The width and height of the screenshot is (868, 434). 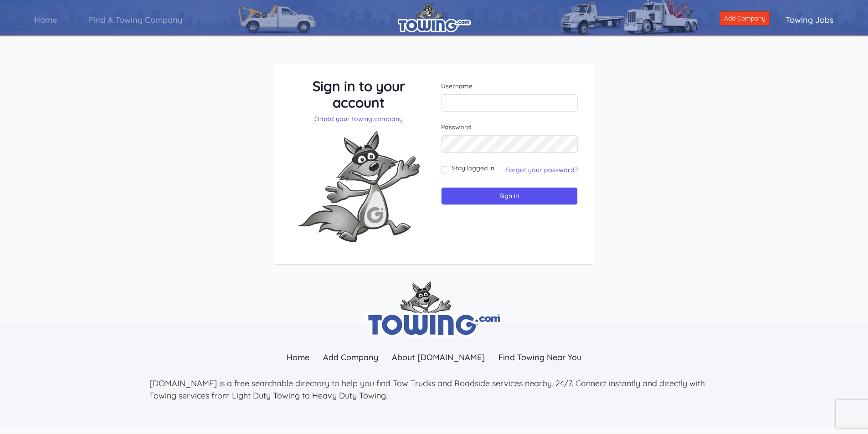 What do you see at coordinates (509, 127) in the screenshot?
I see `label: Password` at bounding box center [509, 127].